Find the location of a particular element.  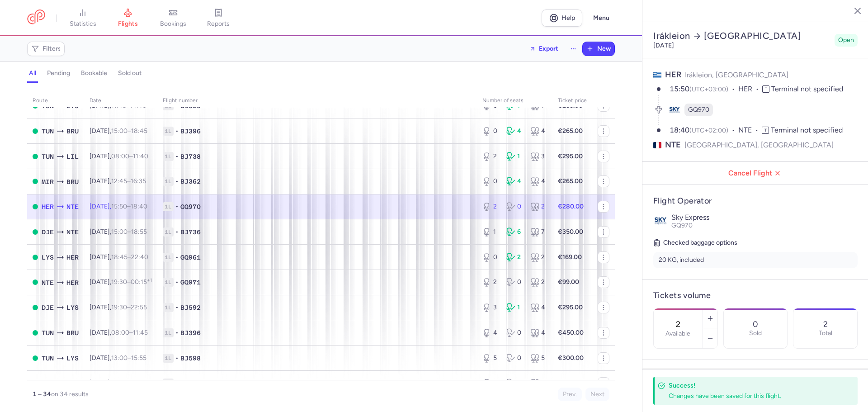

sup: +1 is located at coordinates (149, 280).